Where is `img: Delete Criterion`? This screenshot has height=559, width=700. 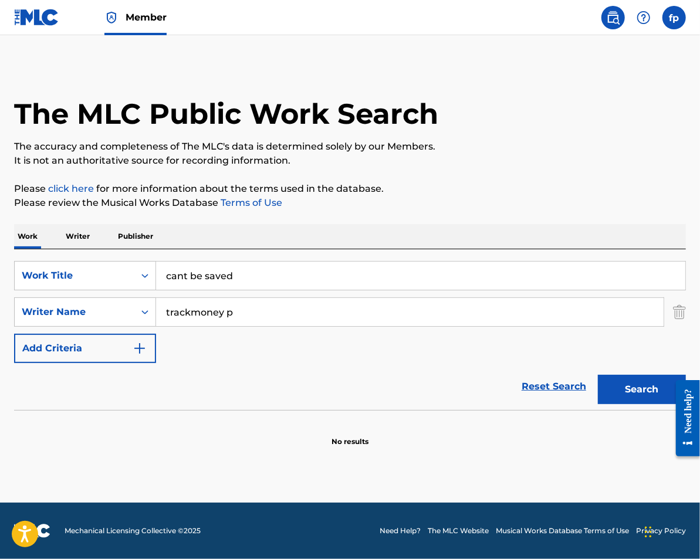 img: Delete Criterion is located at coordinates (679, 312).